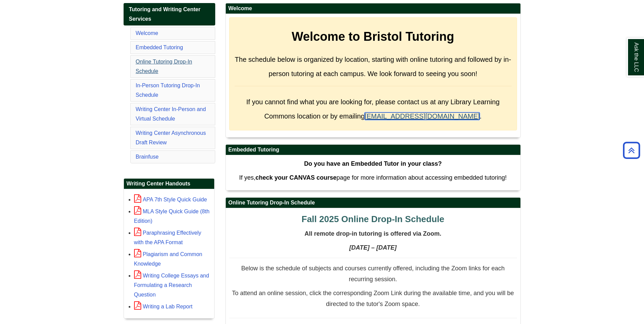 This screenshot has width=644, height=324. I want to click on span: Fall 2025 Online Drop-In Schedule, so click(373, 219).